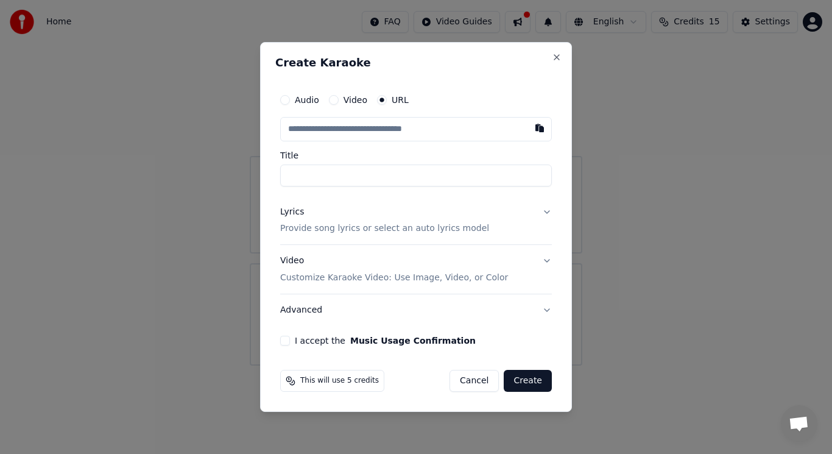  I want to click on p: Customize Karaoke Video: Use Image, Video, or Color, so click(394, 278).